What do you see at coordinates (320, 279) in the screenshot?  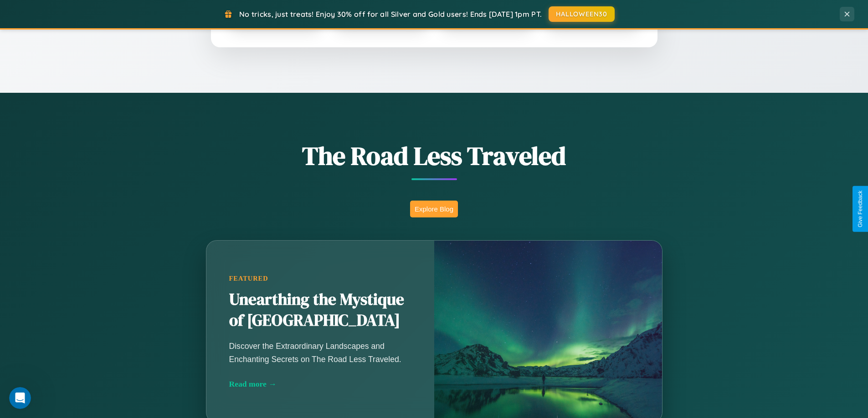 I see `div: Featured` at bounding box center [320, 279].